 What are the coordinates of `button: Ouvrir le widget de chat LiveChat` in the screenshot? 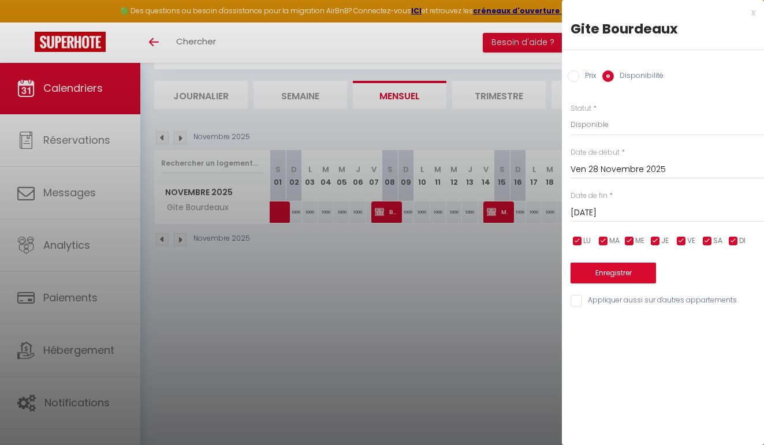 It's located at (27, 22).